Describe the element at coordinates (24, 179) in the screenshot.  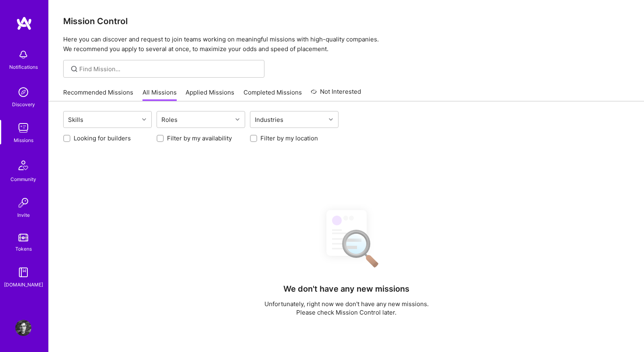
I see `div: Community` at that location.